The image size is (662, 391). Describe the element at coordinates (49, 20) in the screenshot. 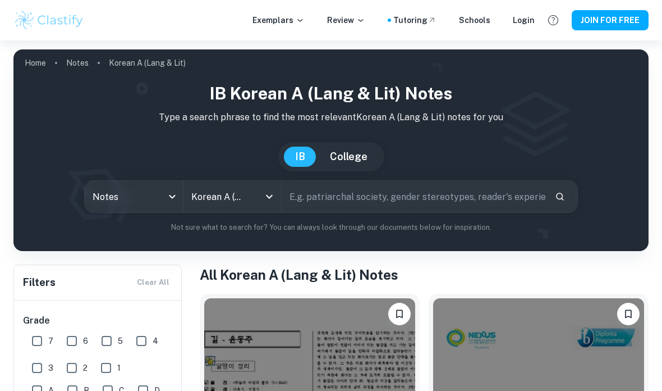

I see `img: Clastify logo` at that location.